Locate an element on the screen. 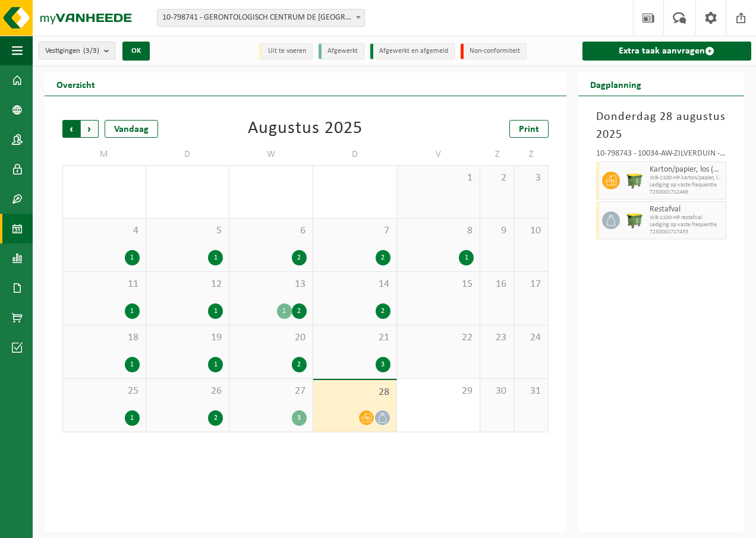 This screenshot has height=538, width=756. span: 15 is located at coordinates (438, 285).